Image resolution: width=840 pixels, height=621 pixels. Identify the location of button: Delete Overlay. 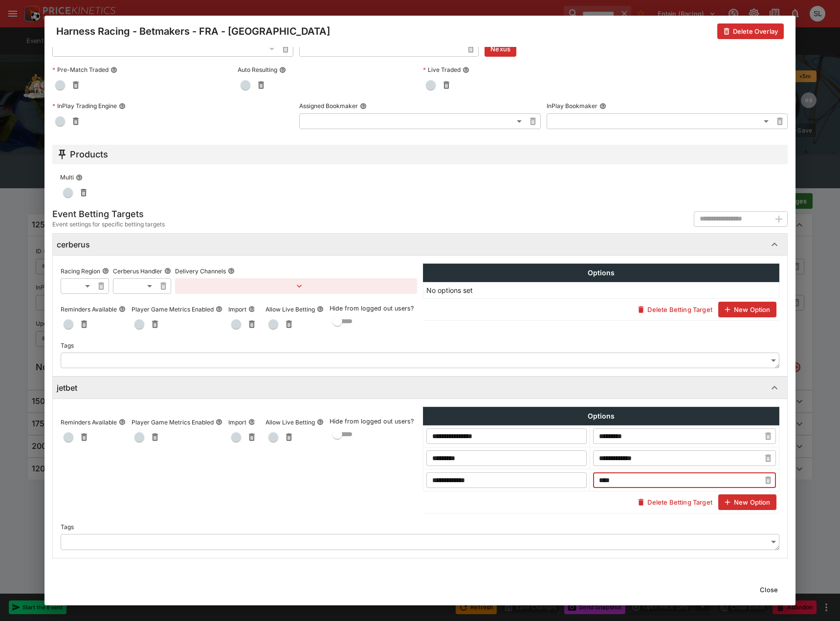
(751, 31).